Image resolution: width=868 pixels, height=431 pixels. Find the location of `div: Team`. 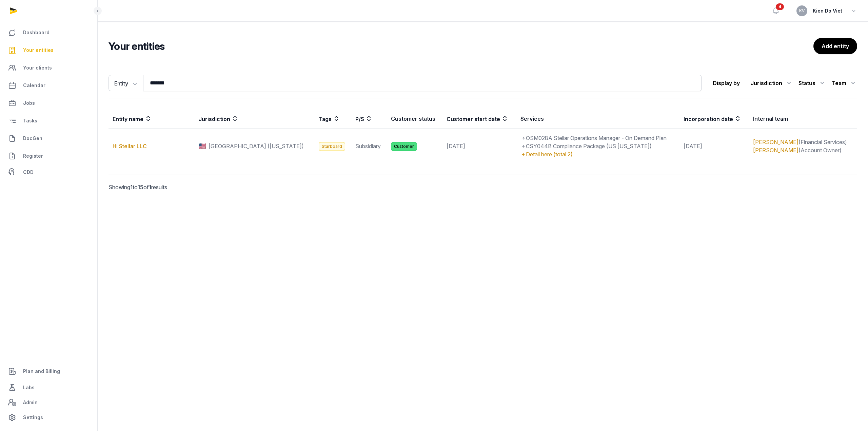

div: Team is located at coordinates (844, 83).